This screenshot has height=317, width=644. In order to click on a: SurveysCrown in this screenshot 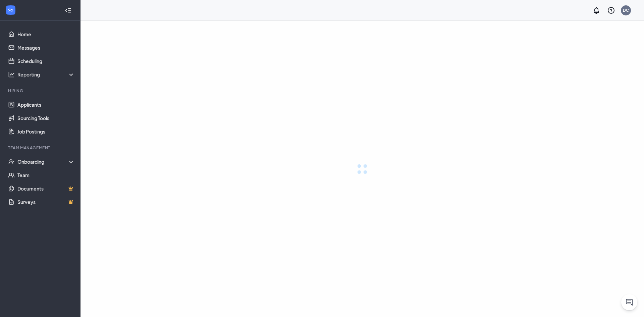, I will do `click(46, 202)`.